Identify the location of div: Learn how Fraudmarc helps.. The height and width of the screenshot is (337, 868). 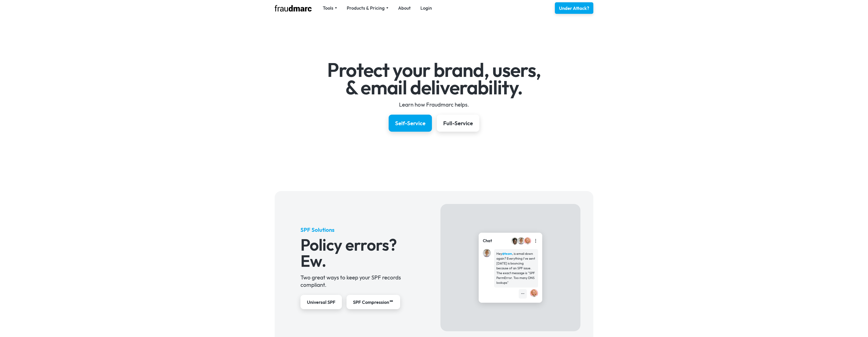
(434, 105).